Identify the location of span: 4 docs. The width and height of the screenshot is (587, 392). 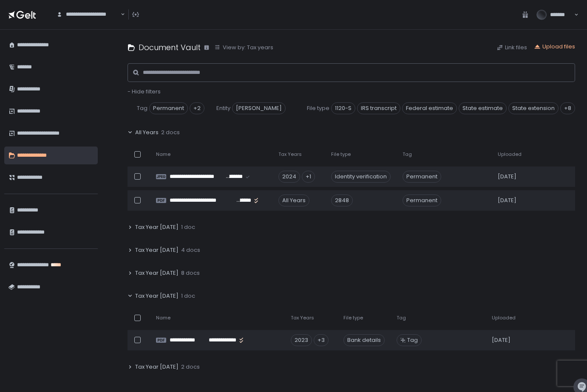
(190, 250).